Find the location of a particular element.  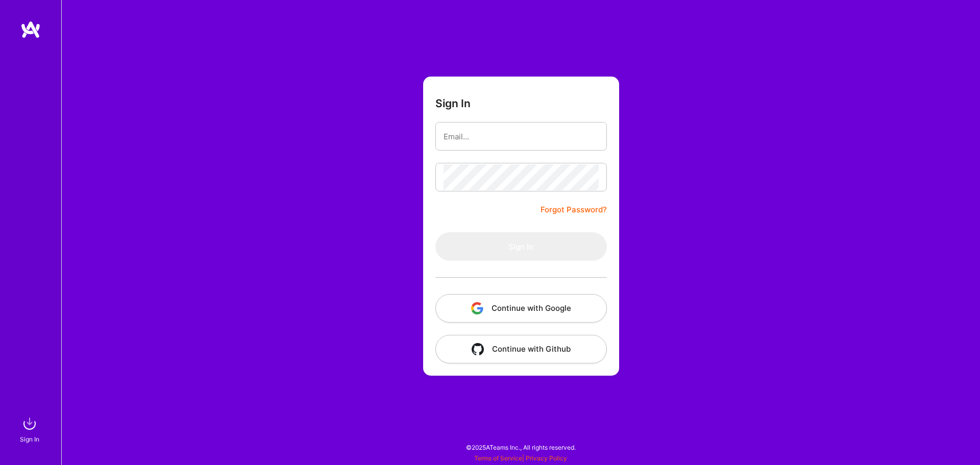

div: © 2025 ATeams Inc., All rights reserved. is located at coordinates (521, 447).